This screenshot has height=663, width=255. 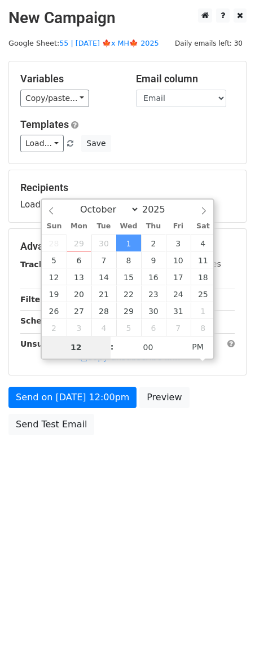 I want to click on h5: Advanced, so click(x=127, y=246).